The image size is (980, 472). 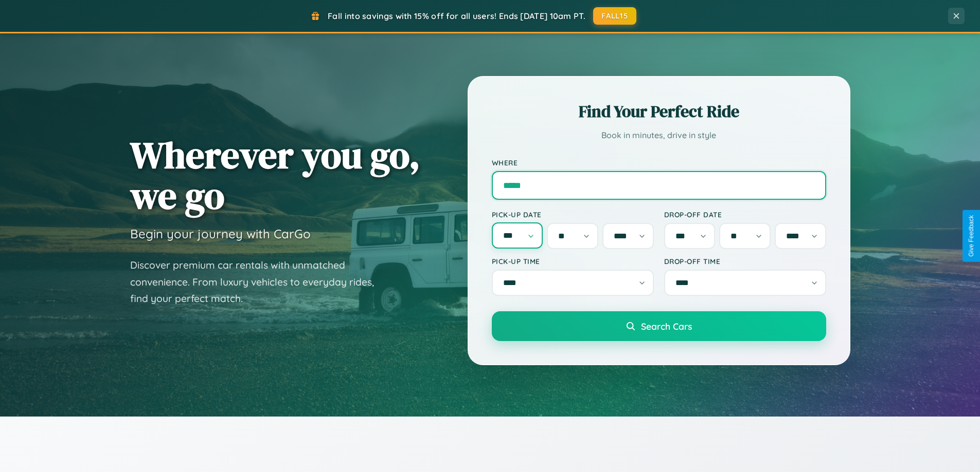 I want to click on p: Discover premium car rentals with unmatched convenience. From luxury vehicles to everyday rides, ..., so click(x=259, y=282).